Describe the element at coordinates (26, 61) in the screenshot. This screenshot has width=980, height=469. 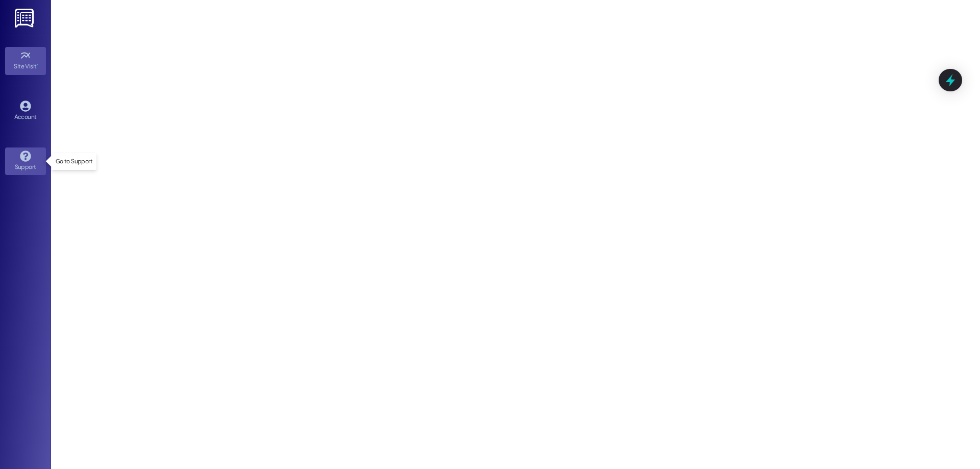
I see `a: Site Visit •` at that location.